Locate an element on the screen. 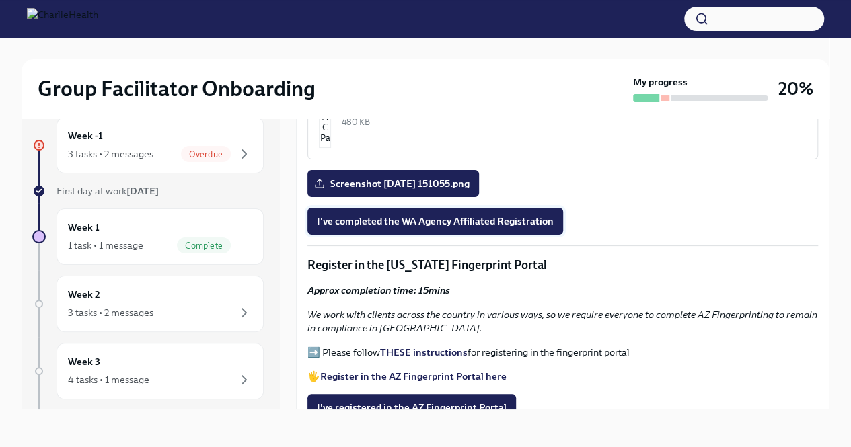 This screenshot has width=851, height=447. span: I've registered in the AZ Fingerprint Portal is located at coordinates (412, 408).